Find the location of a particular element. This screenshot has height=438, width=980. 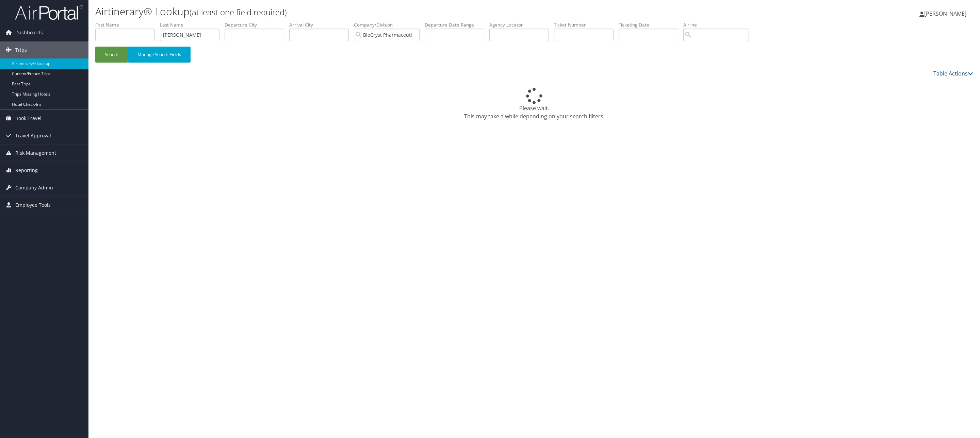

span: Trips is located at coordinates (21, 50).